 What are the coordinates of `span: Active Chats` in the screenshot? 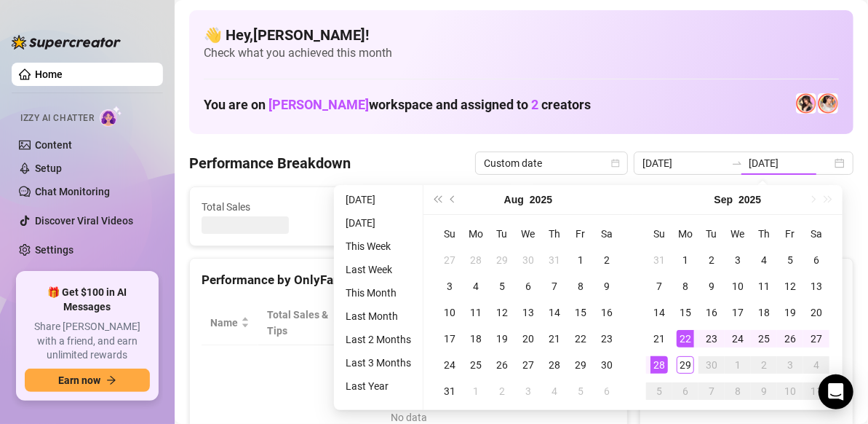 It's located at (437, 206).